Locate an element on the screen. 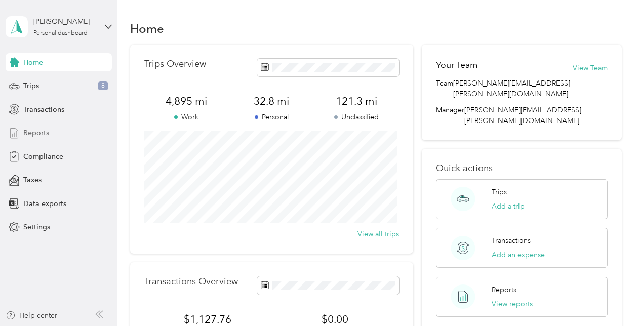  span: Manager is located at coordinates (450, 115).